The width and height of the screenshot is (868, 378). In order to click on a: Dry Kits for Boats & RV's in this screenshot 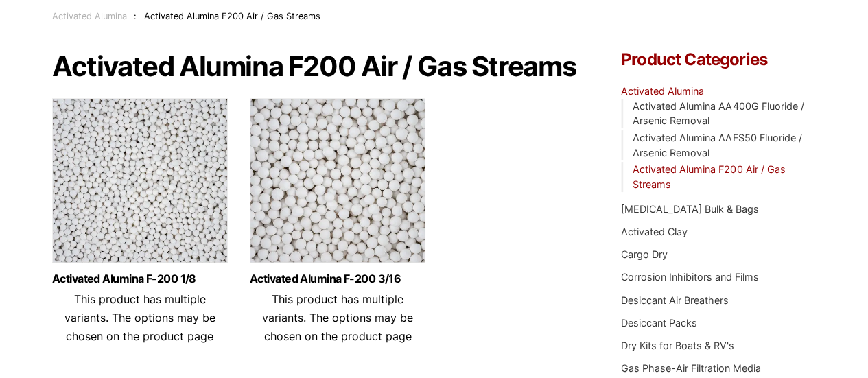, I will do `click(677, 345)`.